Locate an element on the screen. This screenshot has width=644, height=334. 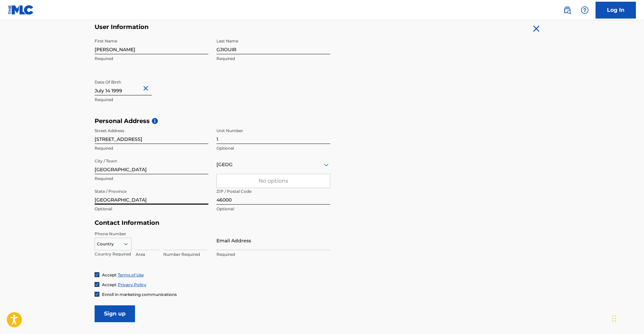
button: Close is located at coordinates (147, 88).